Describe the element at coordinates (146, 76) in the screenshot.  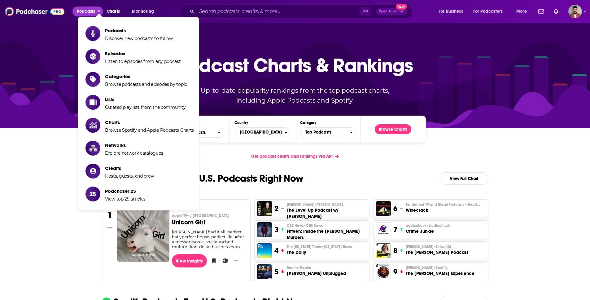
I see `span: Categories` at that location.